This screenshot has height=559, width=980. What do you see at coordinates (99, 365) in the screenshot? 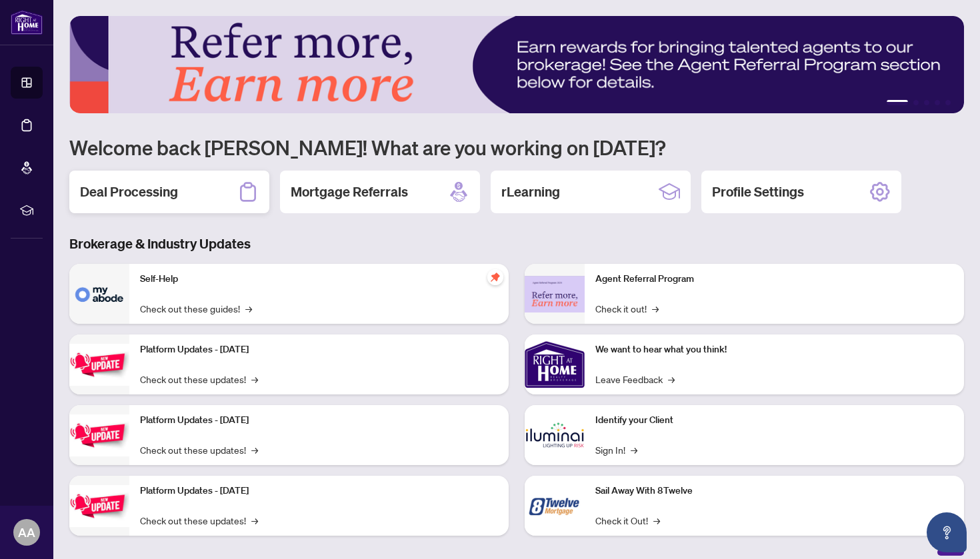
I see `img: Platform Updates - July 21, 2025` at bounding box center [99, 365].